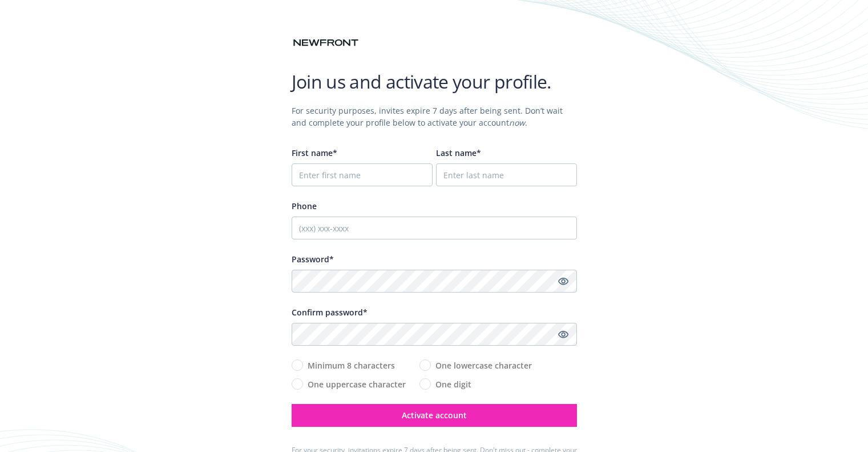 The height and width of the screenshot is (452, 868). What do you see at coordinates (326, 43) in the screenshot?
I see `img: Newfront logo` at bounding box center [326, 43].